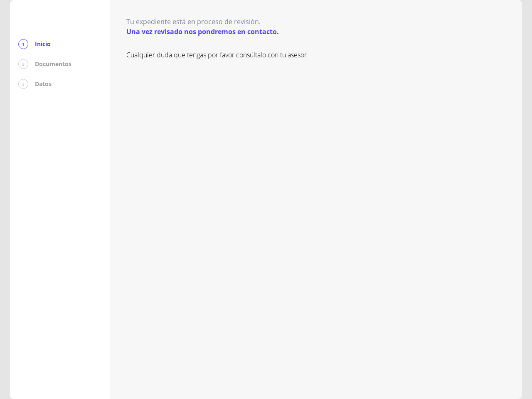 Image resolution: width=532 pixels, height=399 pixels. Describe the element at coordinates (23, 64) in the screenshot. I see `div: 2` at that location.